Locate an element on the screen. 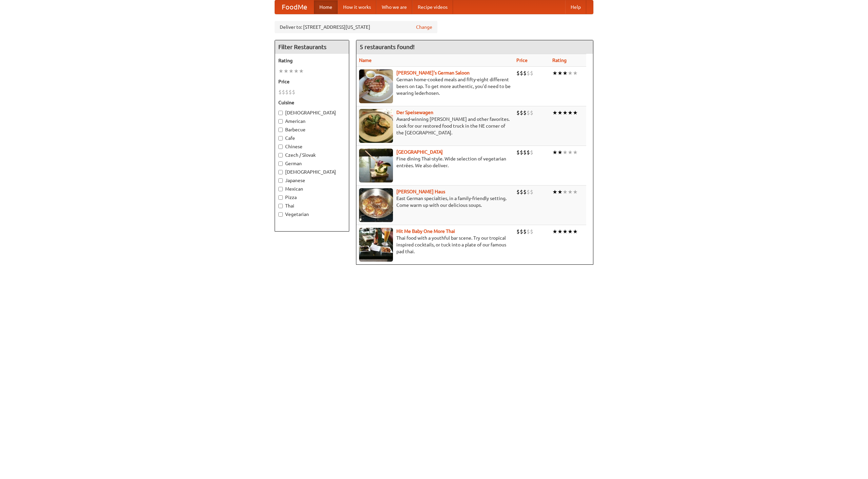 This screenshot has width=868, height=479. a: Help is located at coordinates (575, 7).